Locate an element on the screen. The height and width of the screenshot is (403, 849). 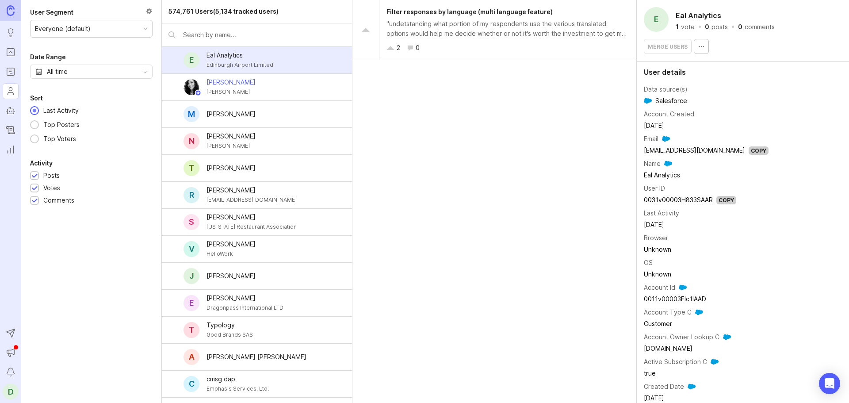
div: M is located at coordinates (192, 114).